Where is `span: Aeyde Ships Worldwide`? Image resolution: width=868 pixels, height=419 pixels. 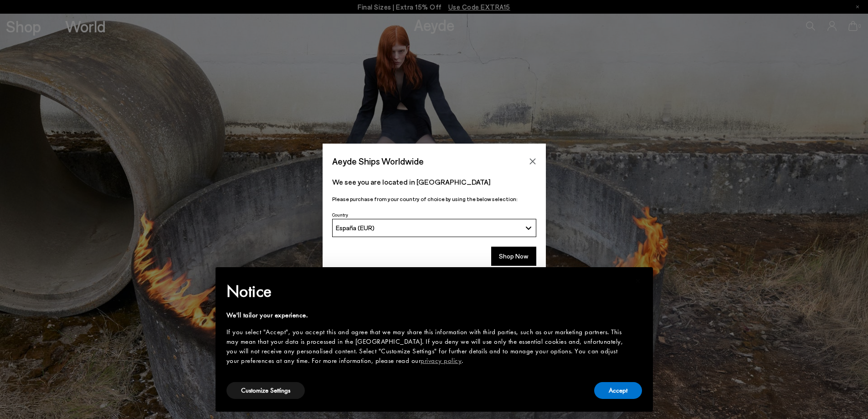
span: Aeyde Ships Worldwide is located at coordinates (378, 161).